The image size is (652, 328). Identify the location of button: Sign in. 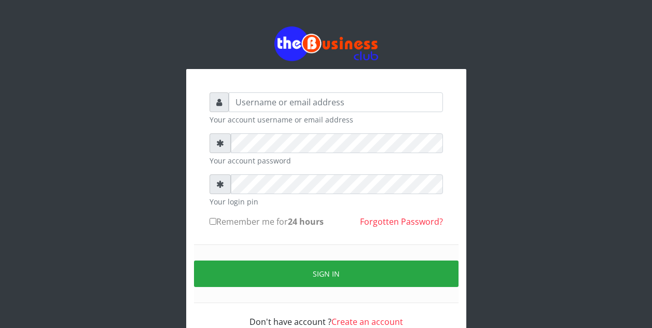
(326, 273).